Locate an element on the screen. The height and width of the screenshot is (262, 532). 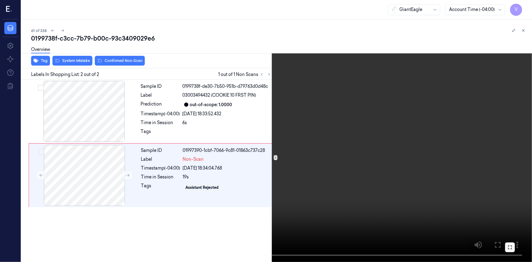
div: 0199738f-c3cc-7b79-b00c-93c3409029e6 is located at coordinates (279, 38).